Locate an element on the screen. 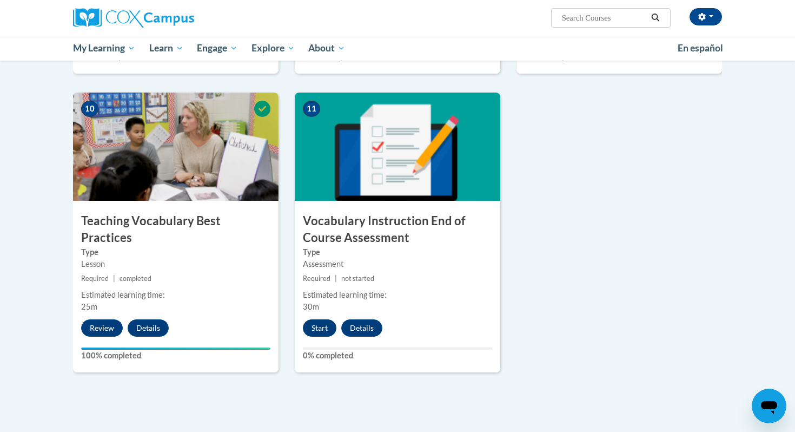  div: Your progress is located at coordinates (176, 348).